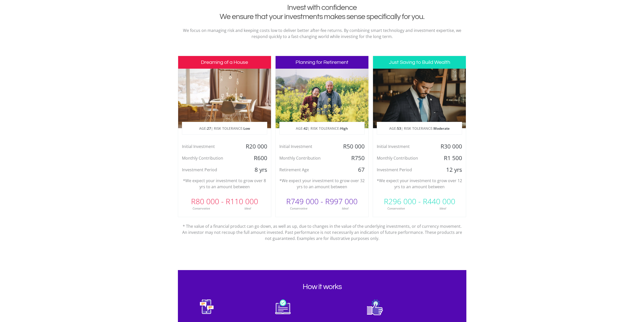 Image resolution: width=644 pixels, height=322 pixels. I want to click on div: R30 000, so click(450, 147).